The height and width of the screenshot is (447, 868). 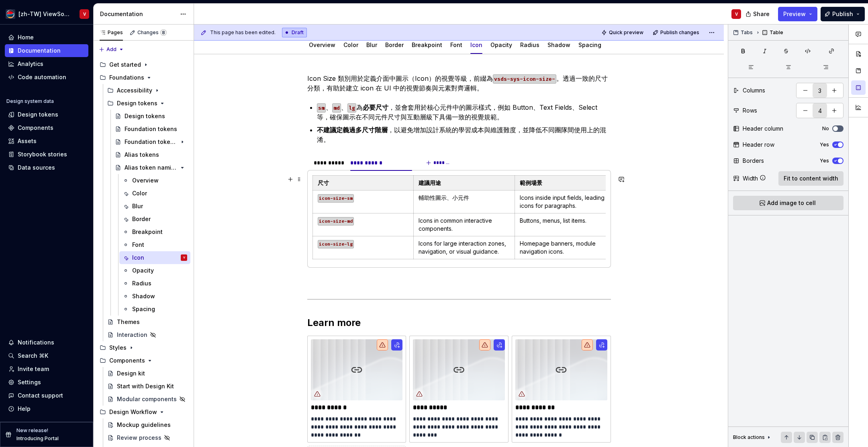 What do you see at coordinates (477, 45) in the screenshot?
I see `a: Icon` at bounding box center [477, 45].